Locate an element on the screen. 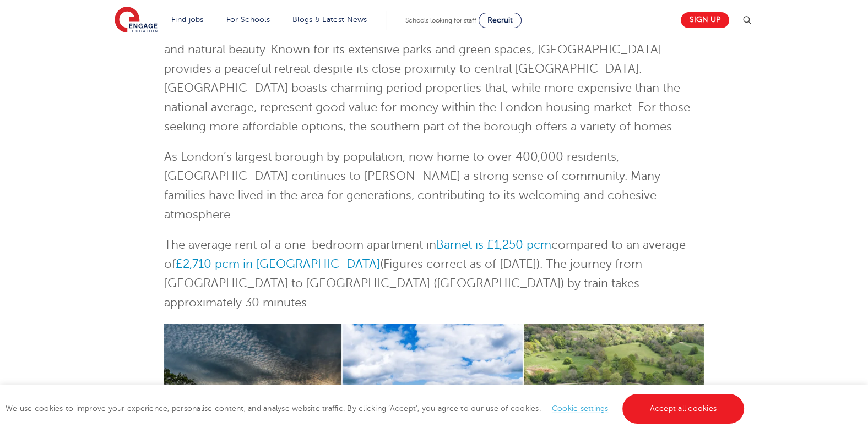 The image size is (868, 433). a: For Schools is located at coordinates (248, 19).